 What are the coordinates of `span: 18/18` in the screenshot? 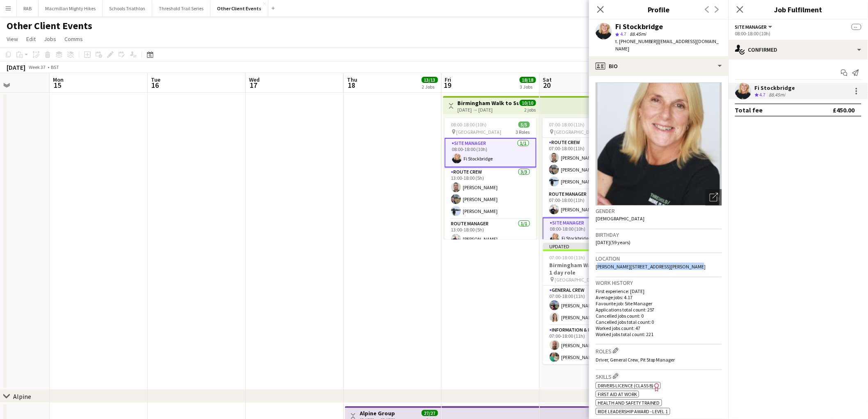 It's located at (528, 80).